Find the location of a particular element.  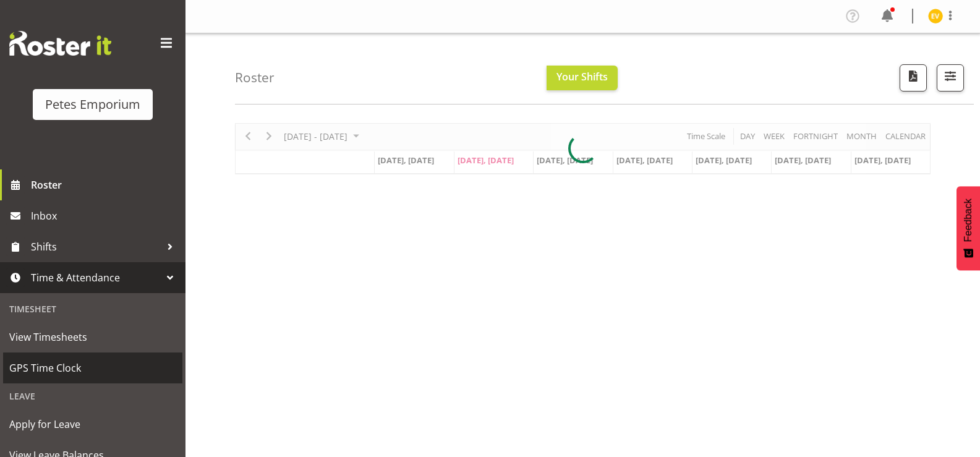

div: Leave is located at coordinates (93, 396).